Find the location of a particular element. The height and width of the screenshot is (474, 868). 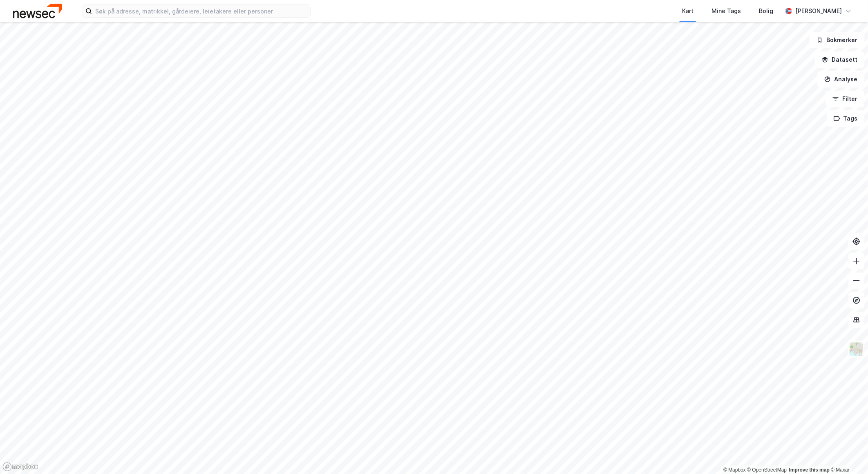

a: Mapbox homepage is located at coordinates (20, 466).